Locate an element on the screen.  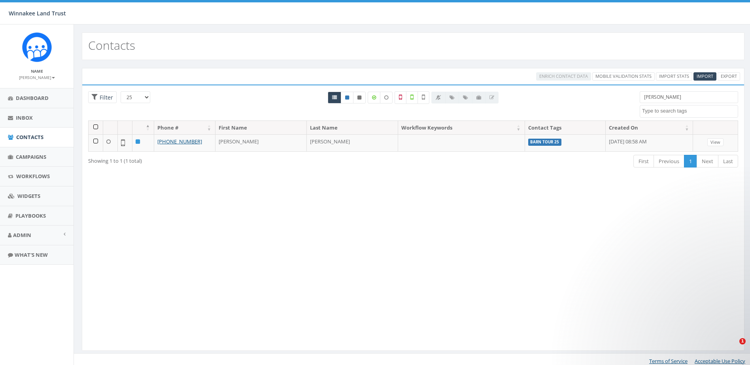
span: Winnakee Land Trust is located at coordinates (37, 13).